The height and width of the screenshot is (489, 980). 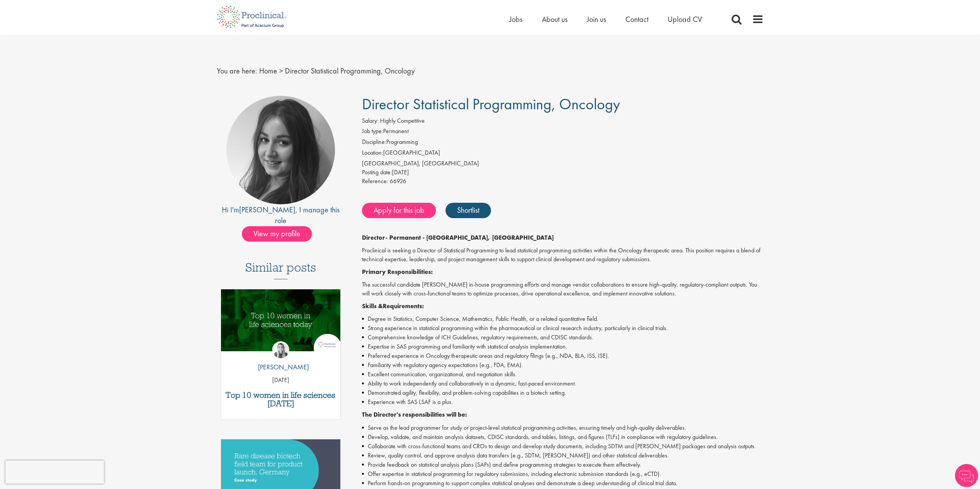 I want to click on li: Serve as the lead programmer for study or project-level statistical programming activities, ensur..., so click(x=562, y=428).